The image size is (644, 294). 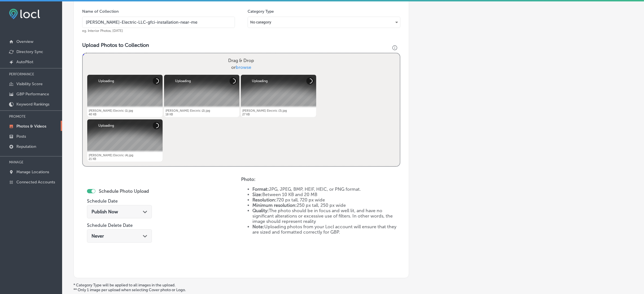 I want to click on span: browse, so click(x=244, y=67).